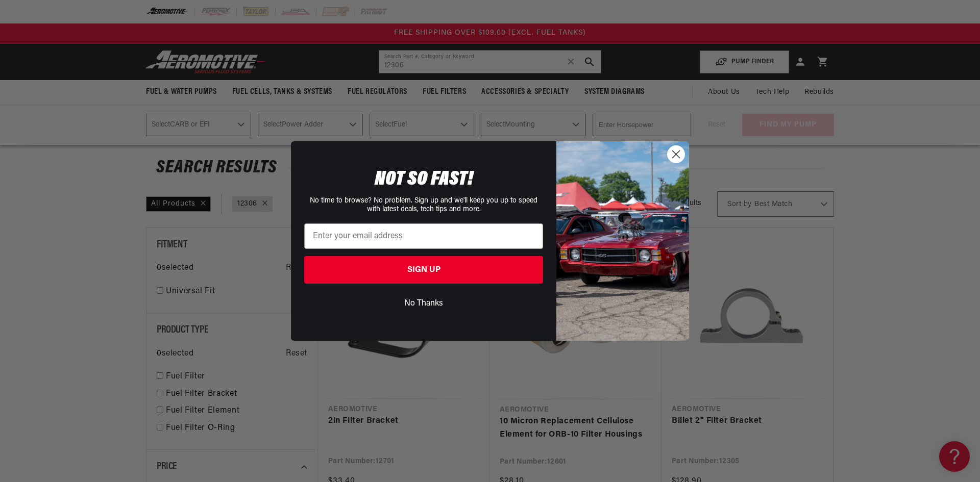 This screenshot has height=482, width=980. I want to click on img: 85cdd541-2605-488b-b08c-a5ee7b438a35.jpeg, so click(623, 241).